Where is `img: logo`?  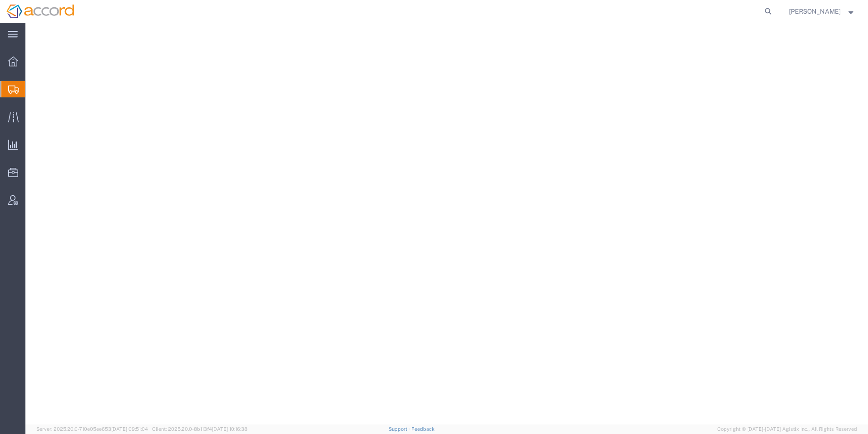 img: logo is located at coordinates (40, 11).